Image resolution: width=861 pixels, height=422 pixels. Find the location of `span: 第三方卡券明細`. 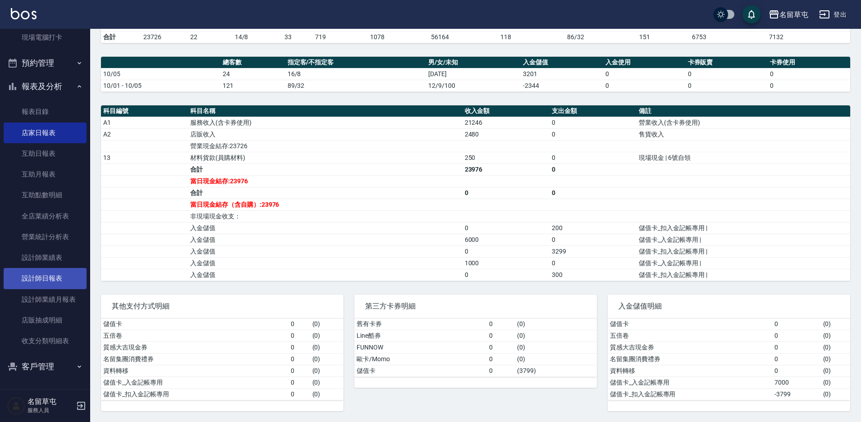

span: 第三方卡券明細 is located at coordinates (476, 307).